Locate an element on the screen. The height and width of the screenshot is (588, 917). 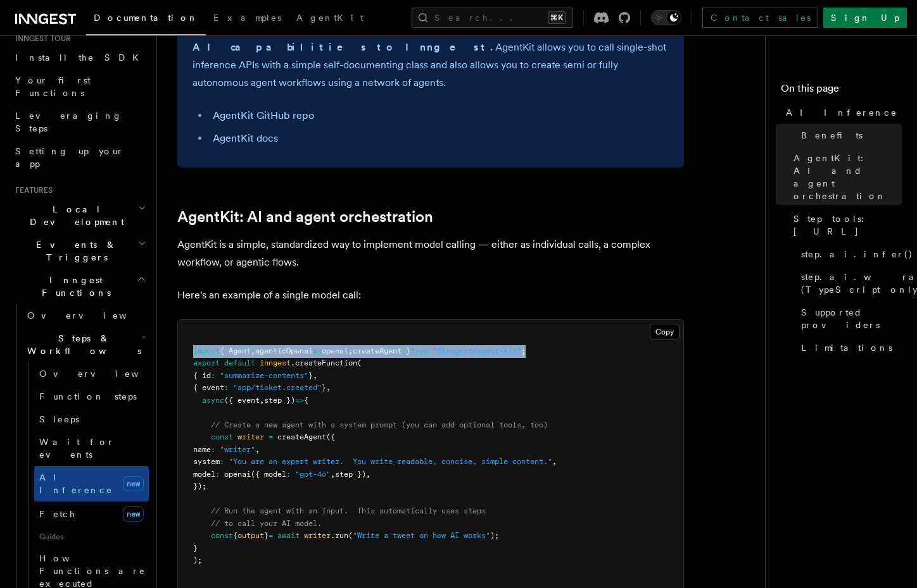
span: default is located at coordinates (239, 363).